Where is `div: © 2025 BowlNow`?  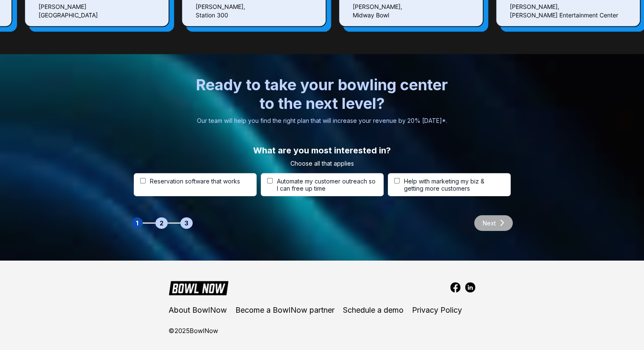 div: © 2025 BowlNow is located at coordinates (193, 331).